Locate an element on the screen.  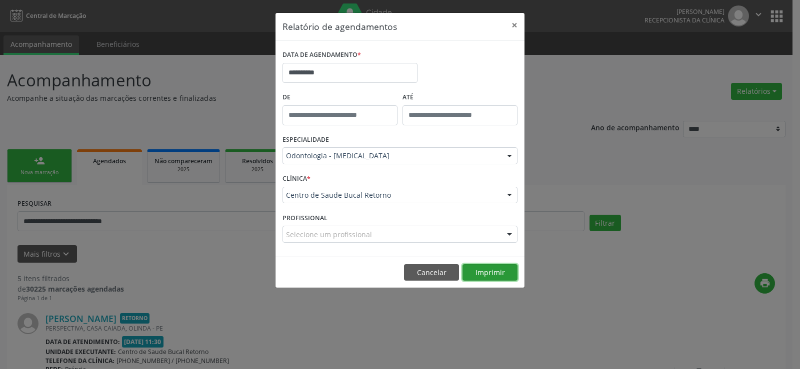
button: Imprimir is located at coordinates (490, 273).